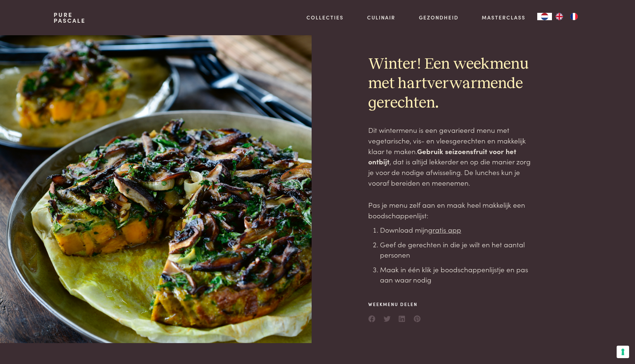  What do you see at coordinates (458, 230) in the screenshot?
I see `li: Download mijn` at bounding box center [458, 230].